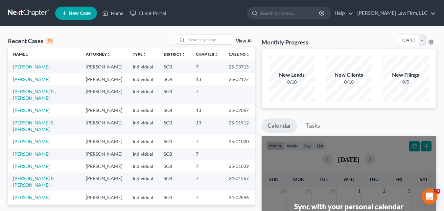 This screenshot has height=211, width=444. I want to click on a: Districtunfold_more, so click(175, 54).